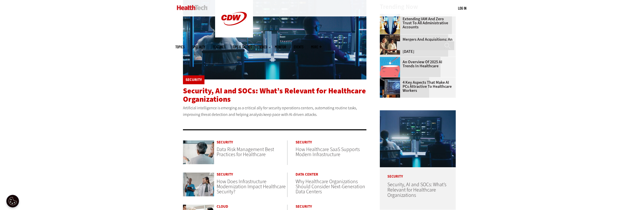 Image resolution: width=644 pixels, height=210 pixels. I want to click on img: Doctors walking in a hospital, so click(198, 184).